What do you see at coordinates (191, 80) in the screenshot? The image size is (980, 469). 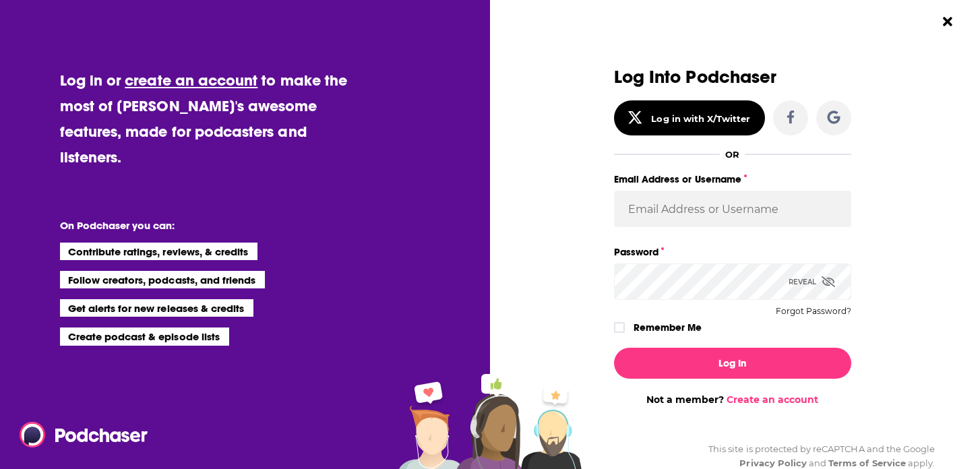 I see `a: create an account` at bounding box center [191, 80].